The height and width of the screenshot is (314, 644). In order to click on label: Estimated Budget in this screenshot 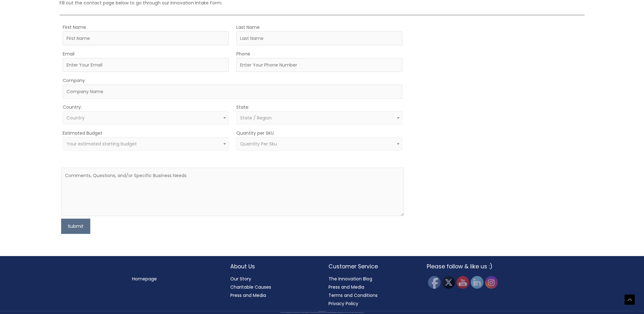, I will do `click(82, 133)`.